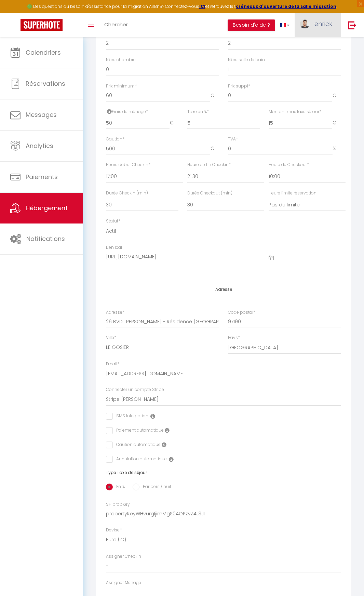 The height and width of the screenshot is (596, 364). What do you see at coordinates (118, 504) in the screenshot?
I see `label: SH propKey` at bounding box center [118, 504].